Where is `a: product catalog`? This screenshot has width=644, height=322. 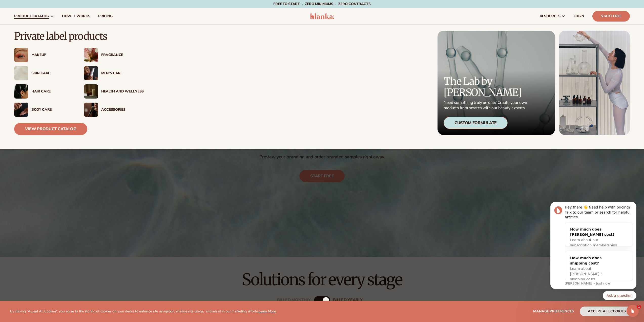
a: product catalog is located at coordinates (34, 16).